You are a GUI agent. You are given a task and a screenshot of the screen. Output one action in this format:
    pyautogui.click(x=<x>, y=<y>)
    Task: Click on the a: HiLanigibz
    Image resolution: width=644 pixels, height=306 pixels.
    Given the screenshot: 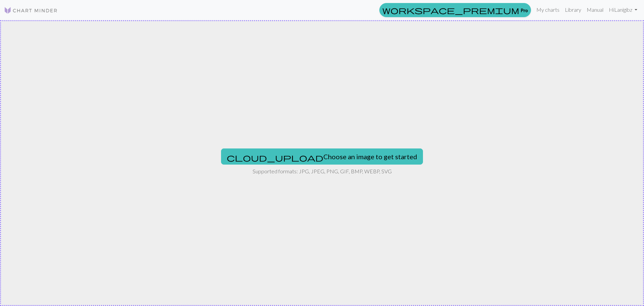 What is the action you would take?
    pyautogui.click(x=623, y=10)
    